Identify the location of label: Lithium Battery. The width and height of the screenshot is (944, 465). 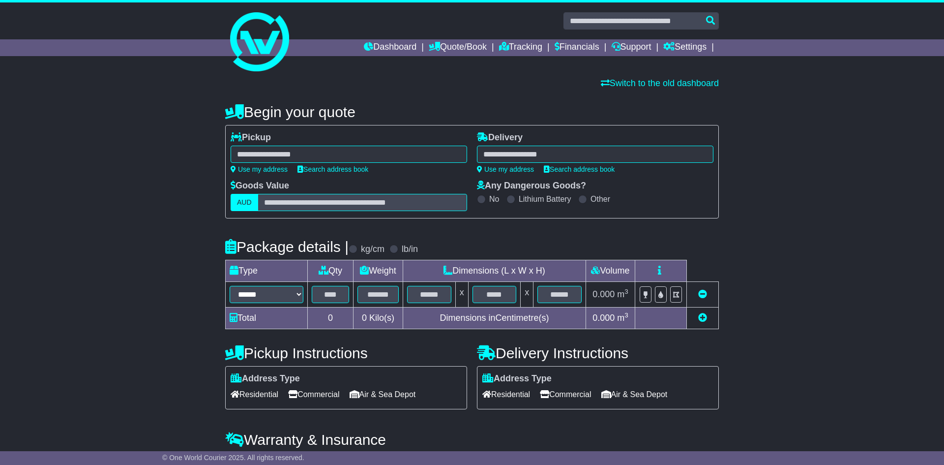
(545, 199).